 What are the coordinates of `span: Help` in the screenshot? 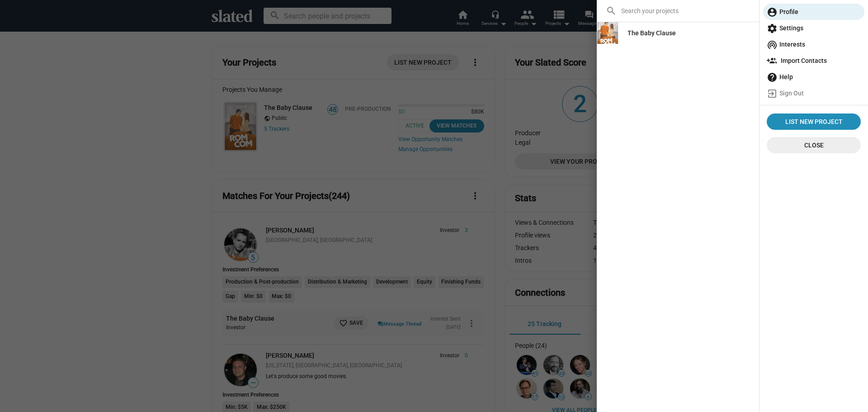 It's located at (814, 77).